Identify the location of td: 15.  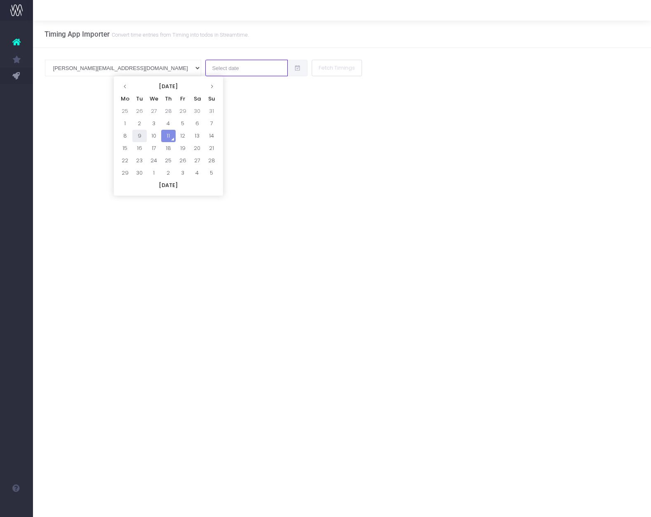
(125, 148).